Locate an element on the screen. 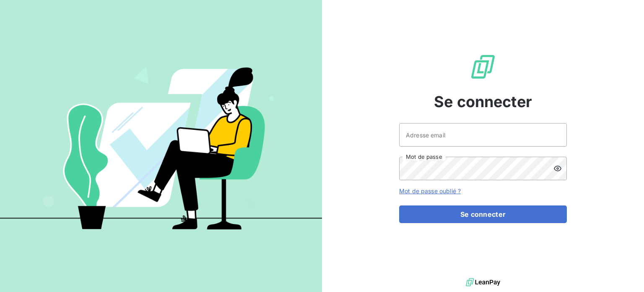  a: Mot de passe oublié ? is located at coordinates (430, 190).